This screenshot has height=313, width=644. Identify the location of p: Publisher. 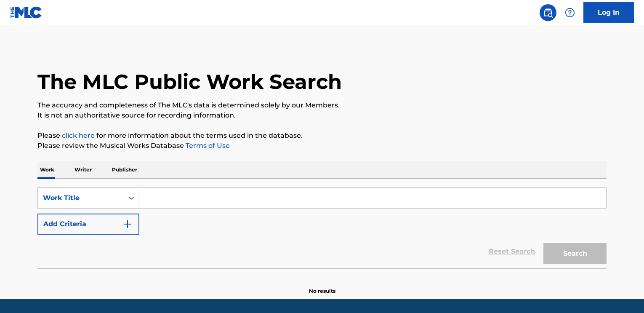
(124, 170).